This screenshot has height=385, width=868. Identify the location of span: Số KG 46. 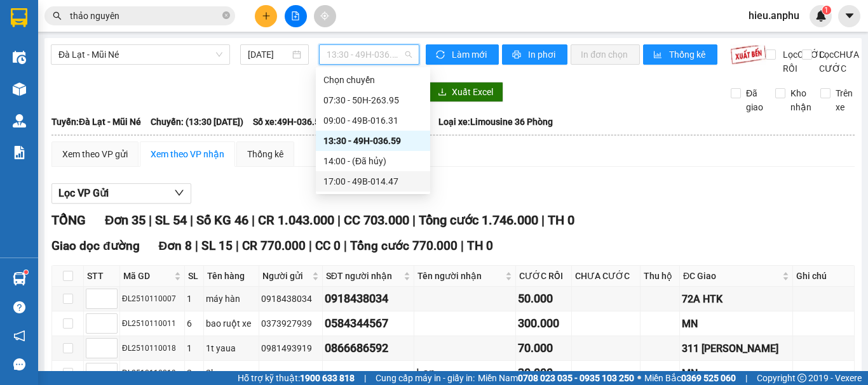
(222, 220).